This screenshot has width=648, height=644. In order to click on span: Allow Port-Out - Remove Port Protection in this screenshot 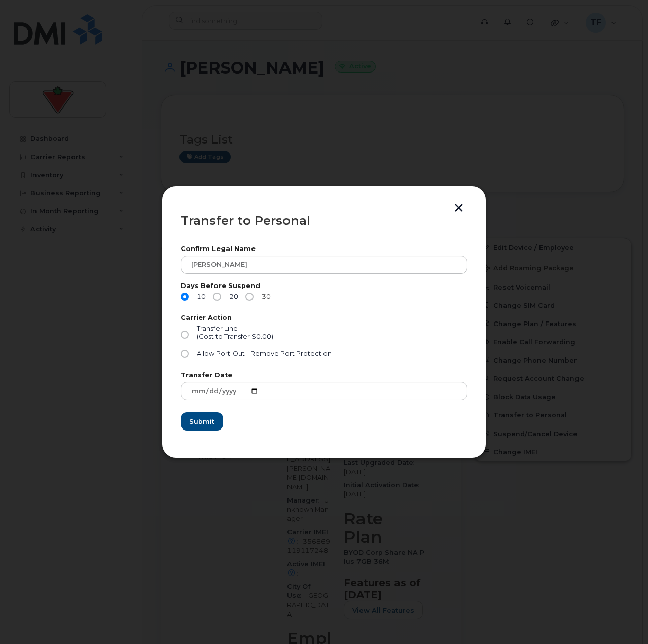, I will do `click(264, 353)`.